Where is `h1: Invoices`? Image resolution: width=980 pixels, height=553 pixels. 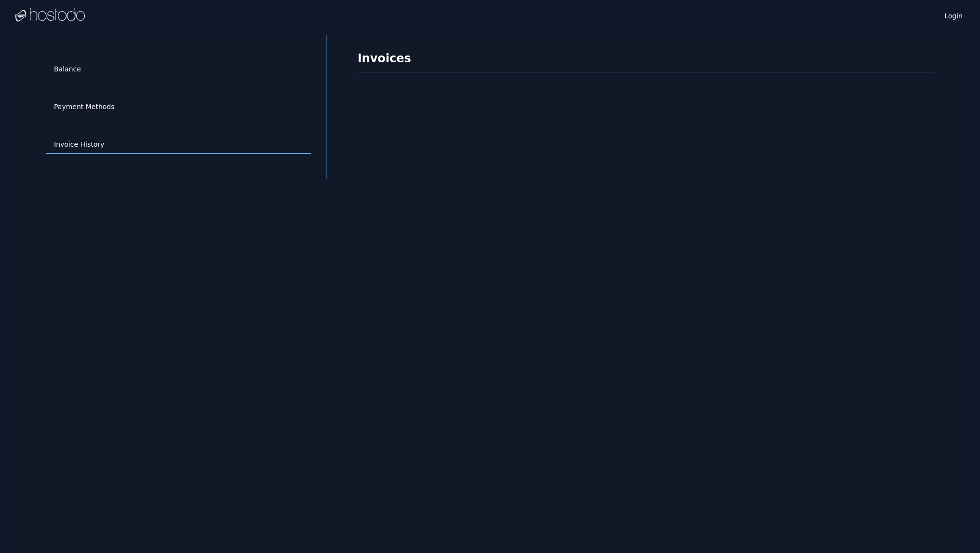
h1: Invoices is located at coordinates (646, 61).